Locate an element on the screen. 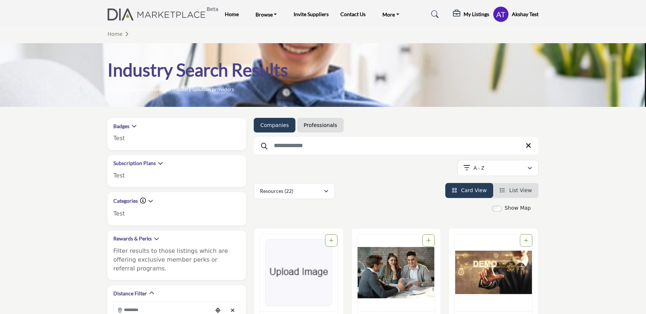 The height and width of the screenshot is (314, 646). a: Information about Categories is located at coordinates (143, 200).